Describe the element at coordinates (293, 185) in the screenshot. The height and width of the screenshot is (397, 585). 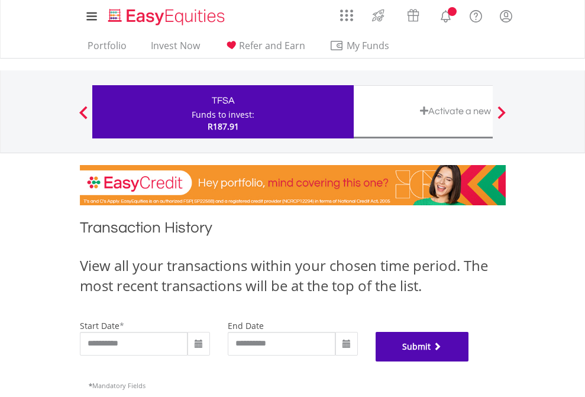
I see `img: EasyCredit Promotion Banner` at that location.